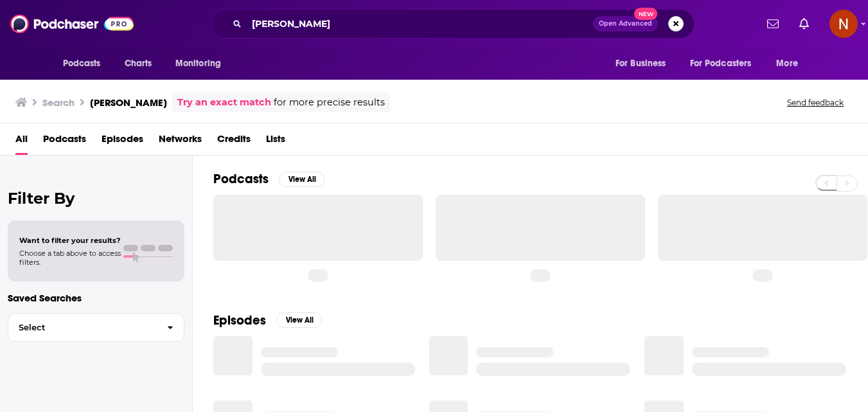  What do you see at coordinates (844, 24) in the screenshot?
I see `button: Show profile menu` at bounding box center [844, 24].